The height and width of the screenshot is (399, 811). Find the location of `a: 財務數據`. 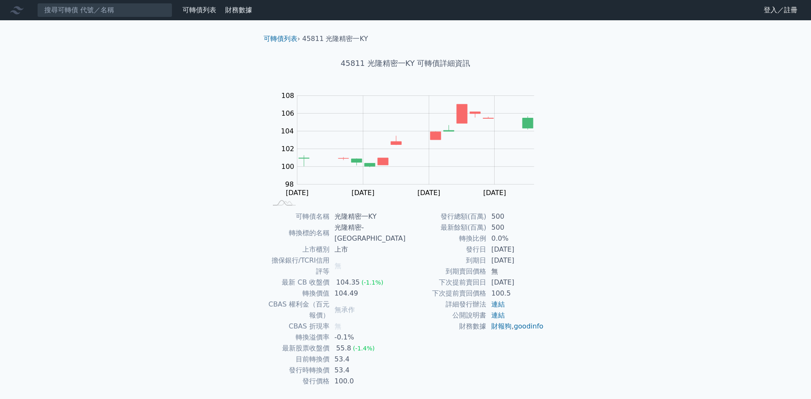

a: 財務數據 is located at coordinates (239, 10).